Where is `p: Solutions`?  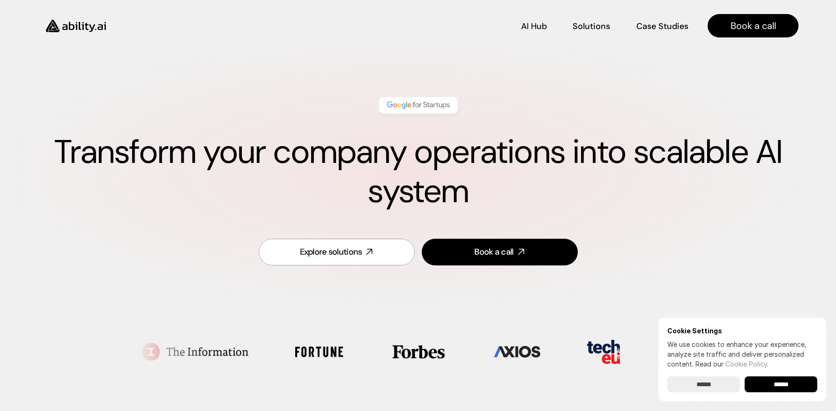
p: Solutions is located at coordinates (591, 26).